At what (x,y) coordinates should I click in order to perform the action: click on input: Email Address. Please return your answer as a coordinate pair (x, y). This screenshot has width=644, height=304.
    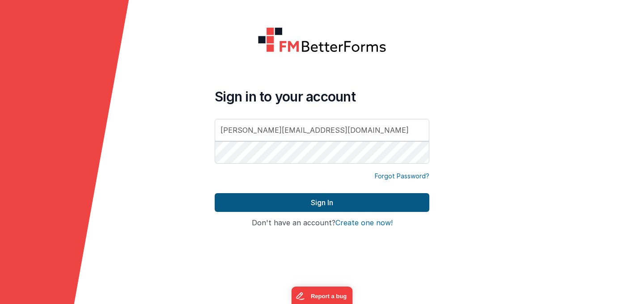
    Looking at the image, I should click on (322, 130).